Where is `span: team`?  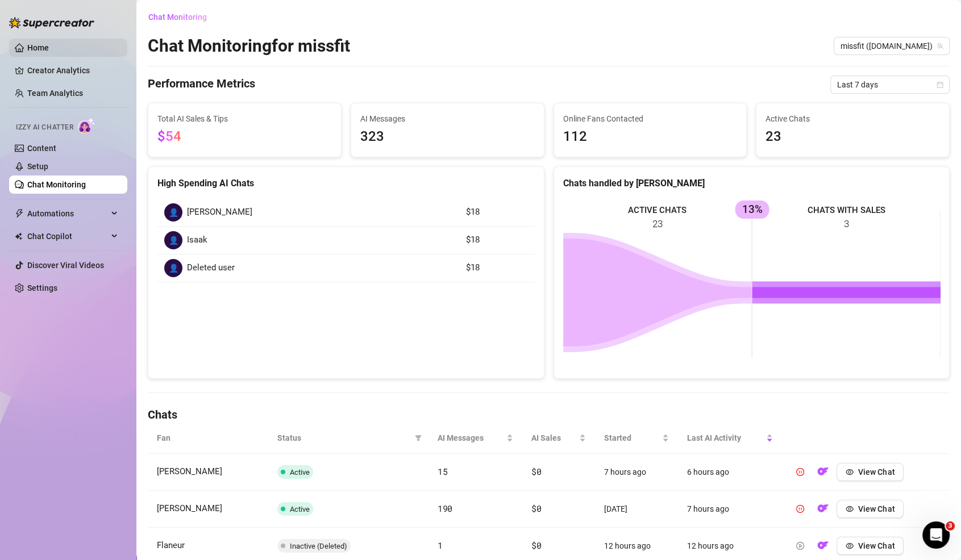
span: team is located at coordinates (940, 46).